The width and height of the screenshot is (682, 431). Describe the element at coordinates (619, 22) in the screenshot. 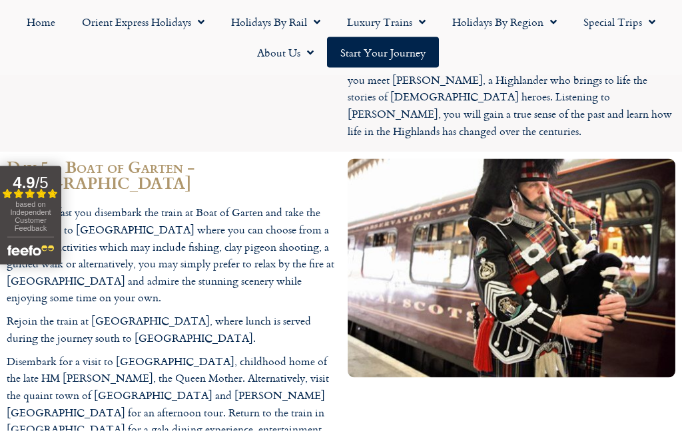

I see `a: Special Trips` at that location.